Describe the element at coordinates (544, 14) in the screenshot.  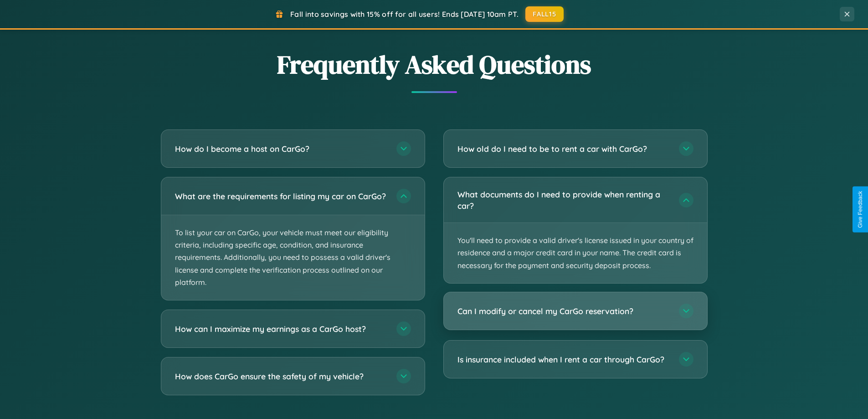
I see `button: FALL15` at that location.